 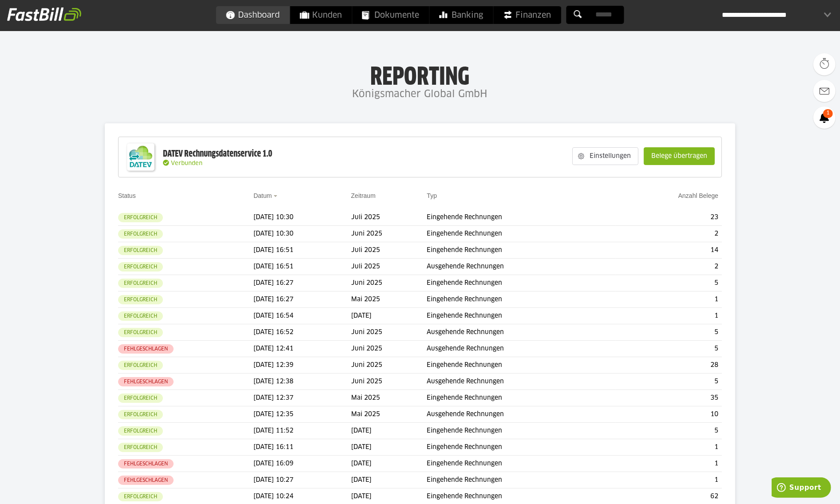 I want to click on a: Finanzen, so click(x=527, y=15).